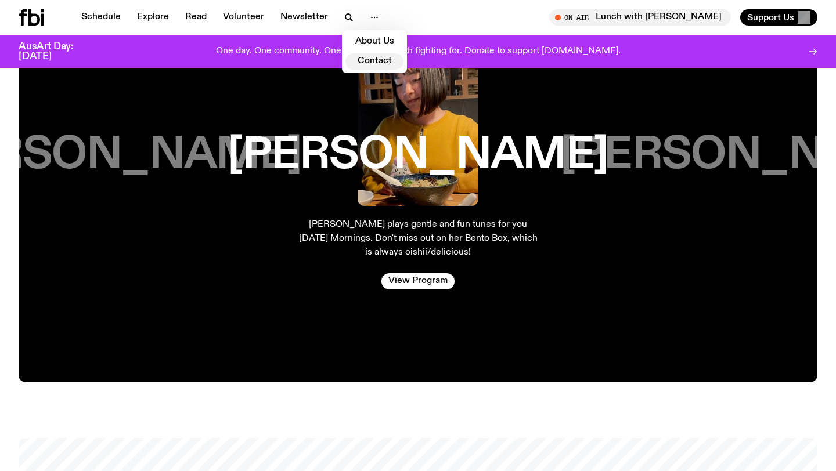  What do you see at coordinates (101, 17) in the screenshot?
I see `a: Schedule` at bounding box center [101, 17].